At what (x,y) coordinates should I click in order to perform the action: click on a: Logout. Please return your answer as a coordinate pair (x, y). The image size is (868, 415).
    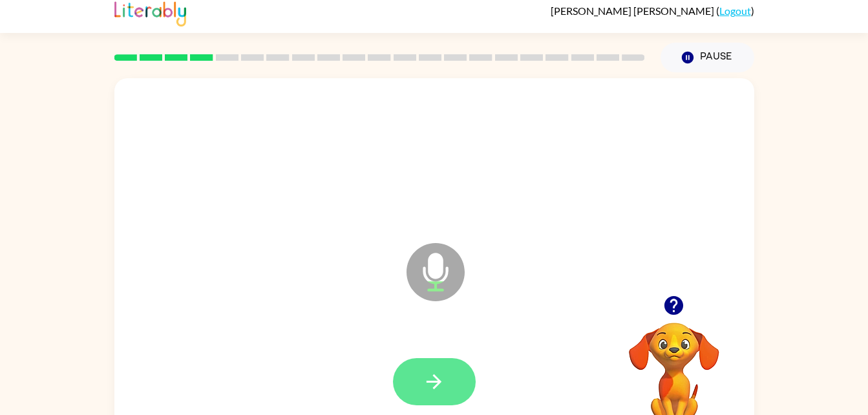
    Looking at the image, I should click on (734, 10).